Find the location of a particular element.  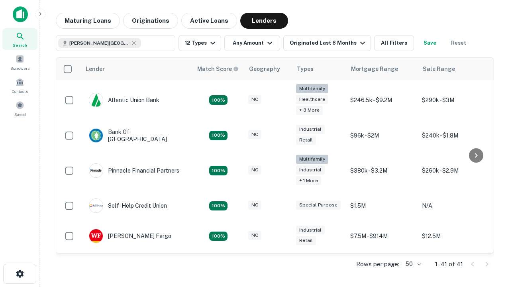

td: $290k - $3M is located at coordinates (454, 100).